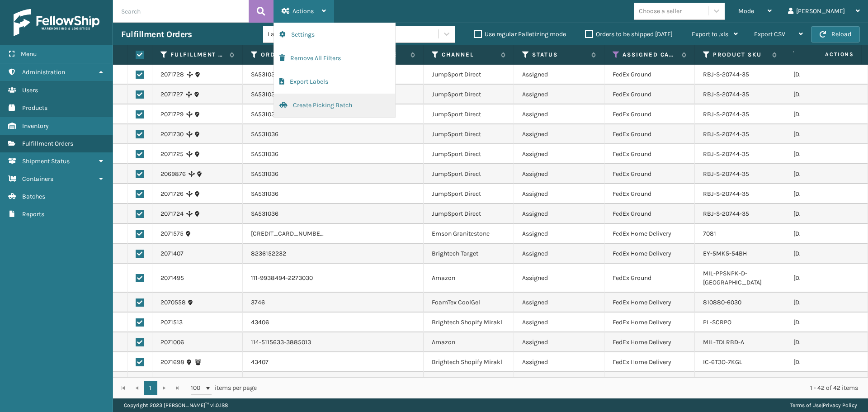 This screenshot has width=868, height=412. I want to click on a: EY-5MK5-54BH, so click(724, 253).